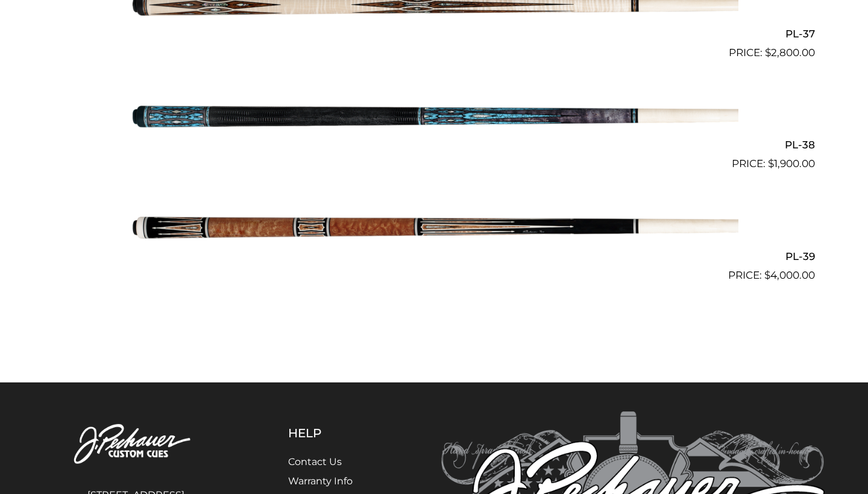 This screenshot has height=494, width=868. What do you see at coordinates (789, 274) in the screenshot?
I see `bdi: 4,000.00` at bounding box center [789, 274].